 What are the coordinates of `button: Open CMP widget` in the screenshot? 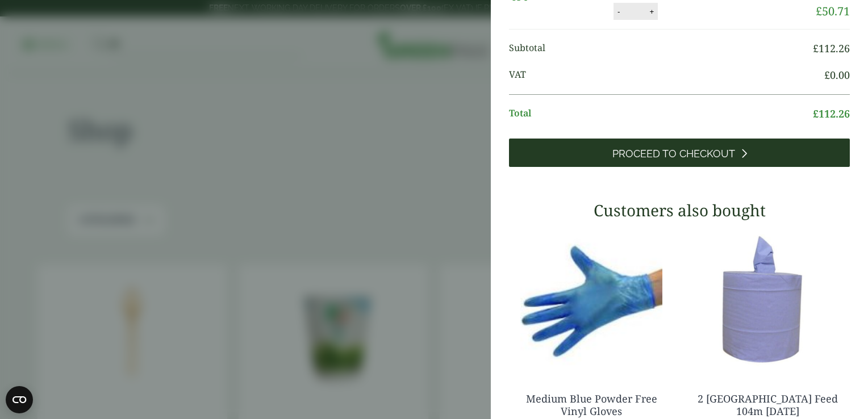 It's located at (19, 400).